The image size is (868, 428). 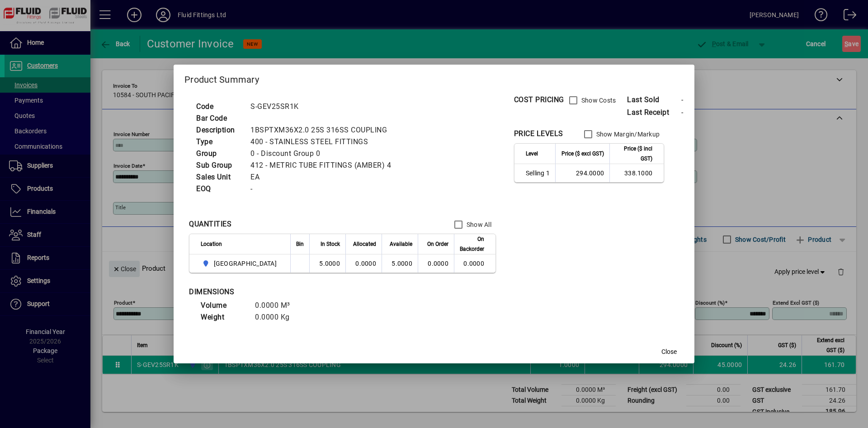 I want to click on label: Show All, so click(x=478, y=225).